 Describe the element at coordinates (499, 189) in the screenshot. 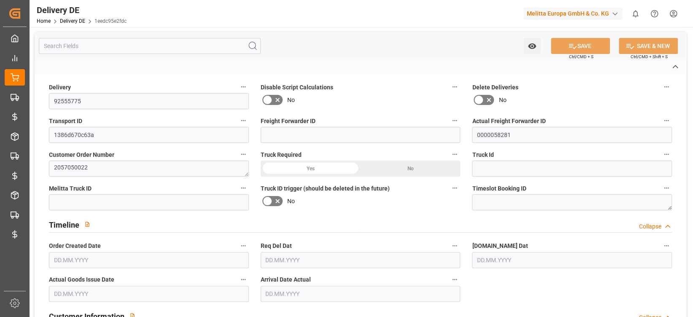

I see `span: Timeslot Booking ID` at that location.